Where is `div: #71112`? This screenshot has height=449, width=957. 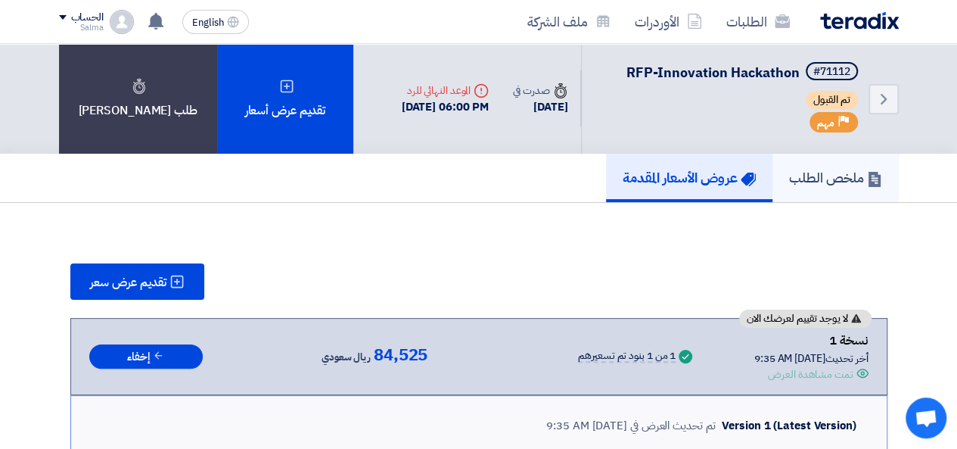
div: #71112 is located at coordinates (831, 72).